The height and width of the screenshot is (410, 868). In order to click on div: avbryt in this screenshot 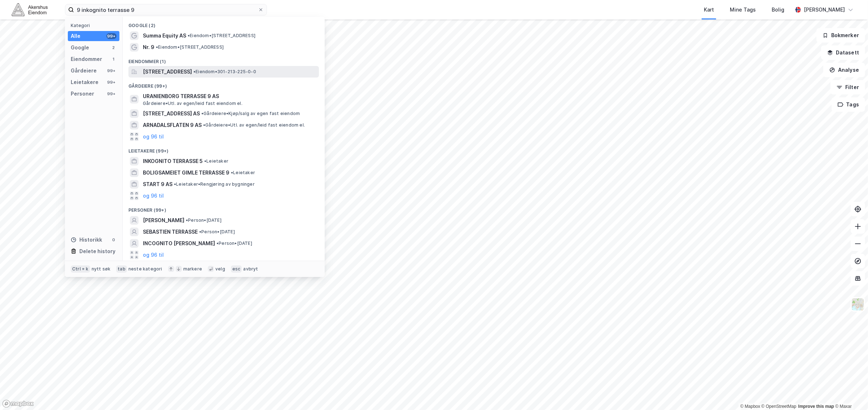, I will do `click(250, 269)`.